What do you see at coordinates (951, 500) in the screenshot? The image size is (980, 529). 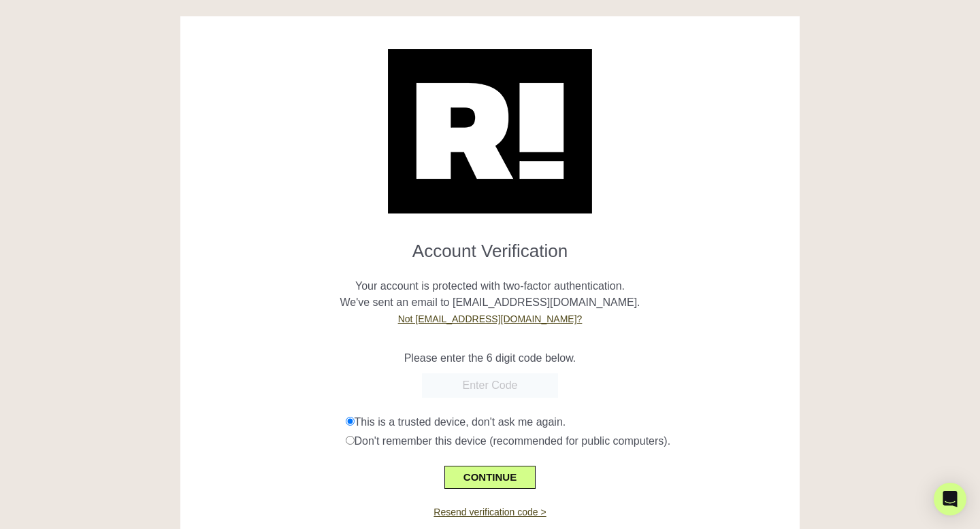 I see `div: Open Intercom Messenger` at bounding box center [951, 500].